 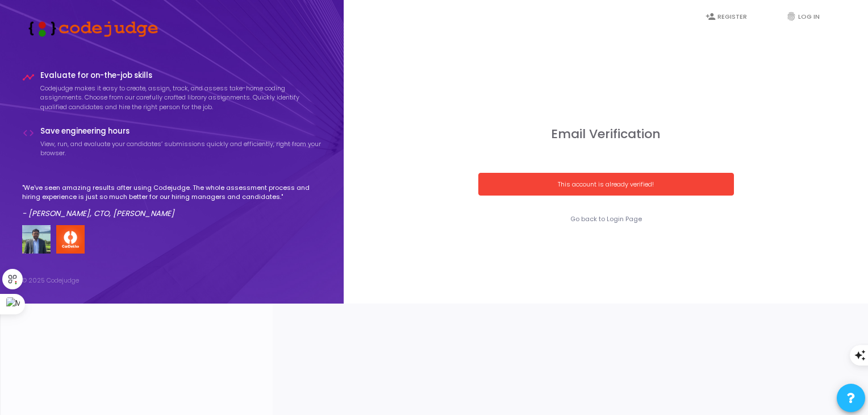 What do you see at coordinates (28, 133) in the screenshot?
I see `i: code` at bounding box center [28, 133].